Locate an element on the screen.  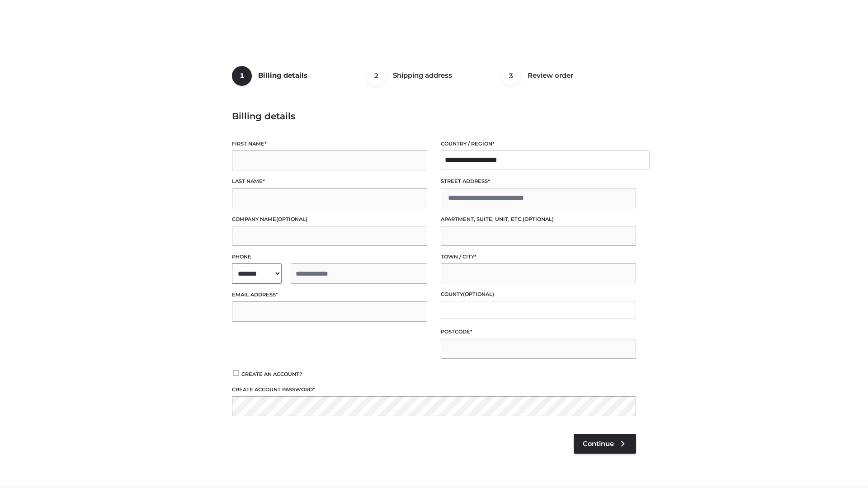
input: Create an account? is located at coordinates (236, 373).